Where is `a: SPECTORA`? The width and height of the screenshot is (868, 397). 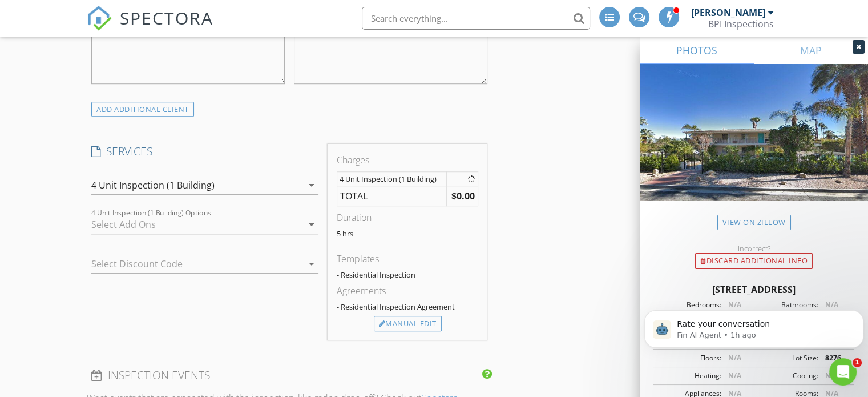 a: SPECTORA is located at coordinates (150, 27).